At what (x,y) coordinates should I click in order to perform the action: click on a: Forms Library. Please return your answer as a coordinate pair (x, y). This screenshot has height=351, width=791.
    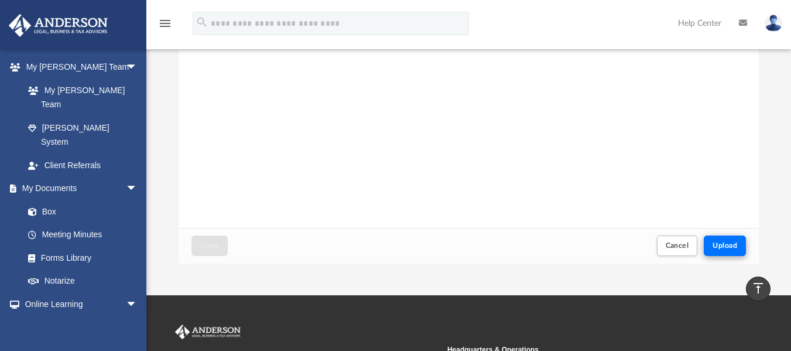
    Looking at the image, I should click on (80, 258).